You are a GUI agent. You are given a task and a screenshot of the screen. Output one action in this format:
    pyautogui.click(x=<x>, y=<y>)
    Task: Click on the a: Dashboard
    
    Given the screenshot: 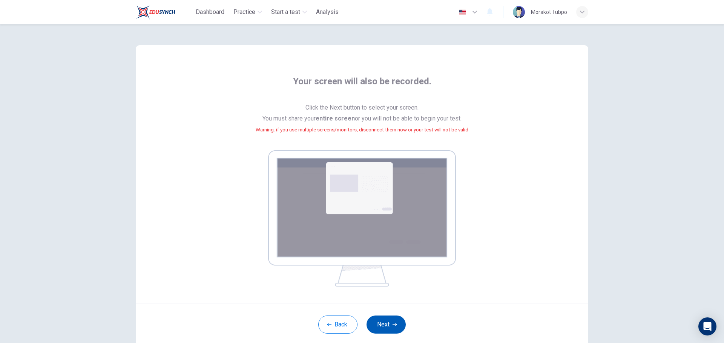 What is the action you would take?
    pyautogui.click(x=210, y=12)
    